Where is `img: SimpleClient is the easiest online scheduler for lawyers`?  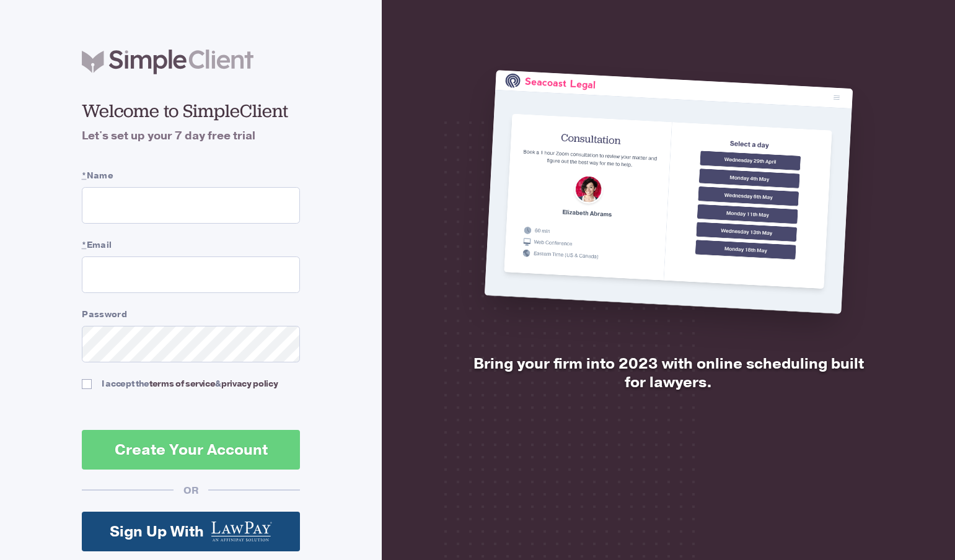 img: SimpleClient is the easiest online scheduler for lawyers is located at coordinates (669, 192).